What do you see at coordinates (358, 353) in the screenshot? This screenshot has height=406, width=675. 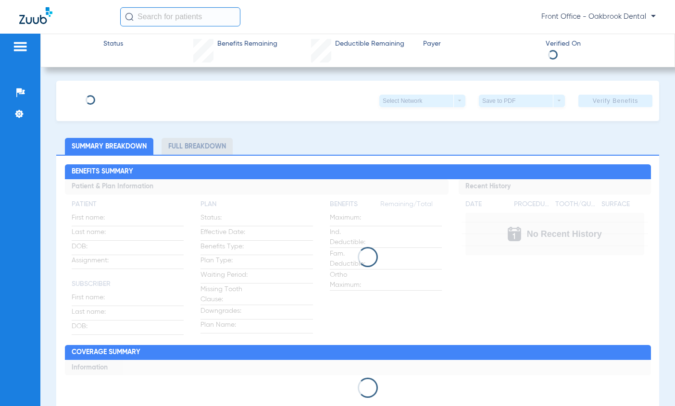 I see `h2: Coverage Summary` at bounding box center [358, 353].